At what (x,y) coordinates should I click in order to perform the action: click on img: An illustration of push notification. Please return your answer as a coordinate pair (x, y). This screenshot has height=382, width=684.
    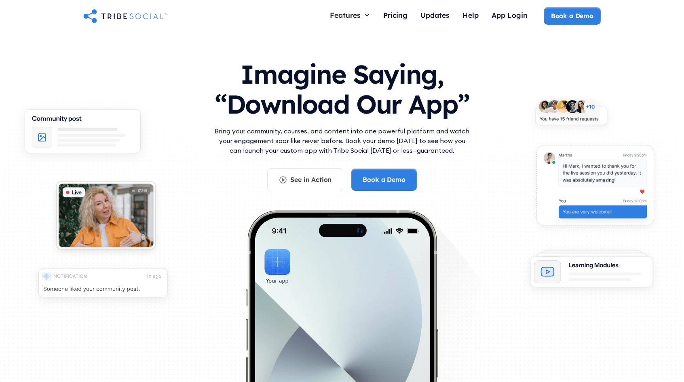
    Looking at the image, I should click on (103, 285).